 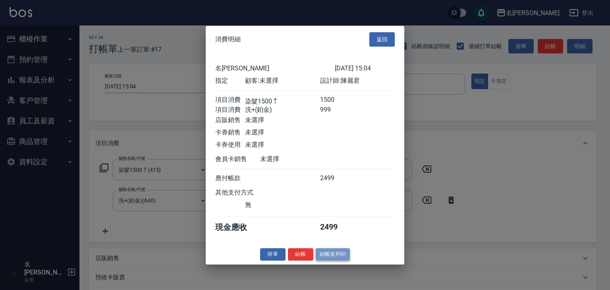 I want to click on div: 現金應收, so click(x=238, y=227).